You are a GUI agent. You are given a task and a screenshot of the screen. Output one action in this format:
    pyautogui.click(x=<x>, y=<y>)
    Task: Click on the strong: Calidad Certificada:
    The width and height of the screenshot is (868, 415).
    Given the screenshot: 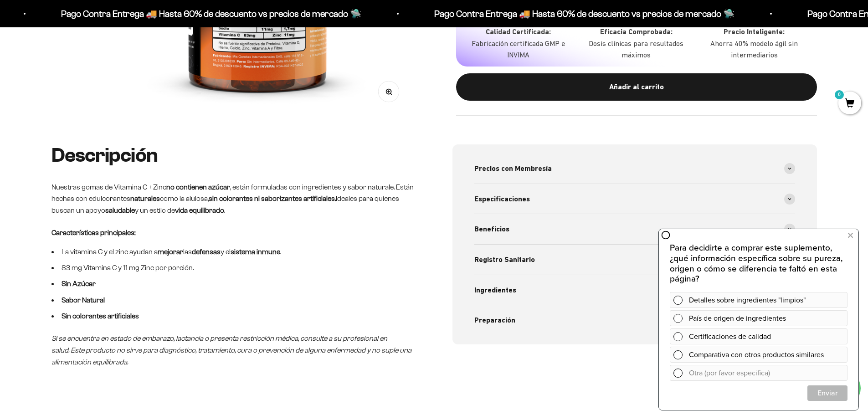 What is the action you would take?
    pyautogui.click(x=518, y=31)
    